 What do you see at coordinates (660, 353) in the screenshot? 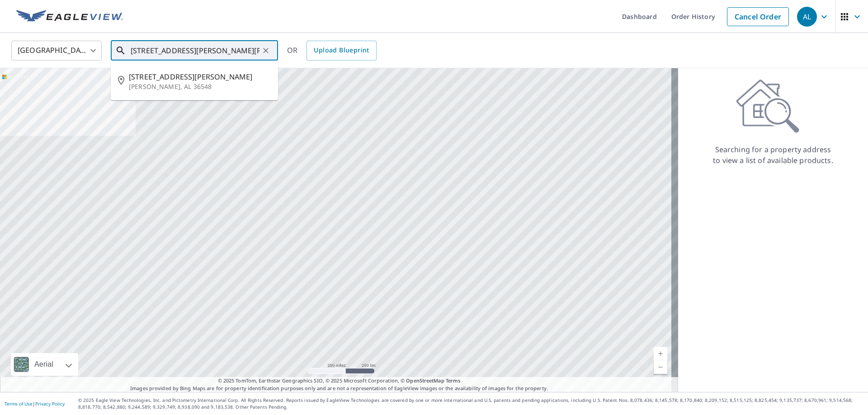
I see `a: Current Level 5, Zoom In` at bounding box center [660, 353].